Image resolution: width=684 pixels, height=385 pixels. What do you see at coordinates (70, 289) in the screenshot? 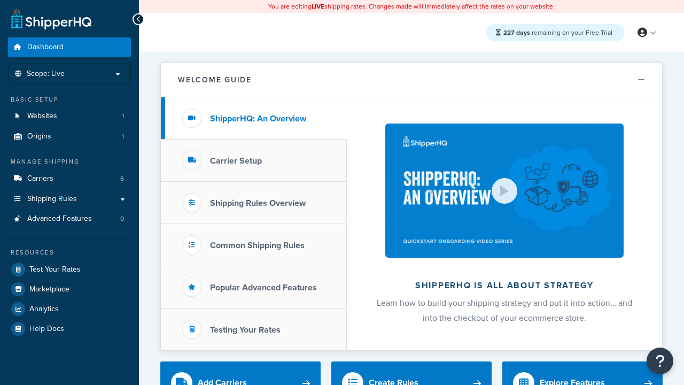
I see `li: Marketplace` at bounding box center [70, 289].